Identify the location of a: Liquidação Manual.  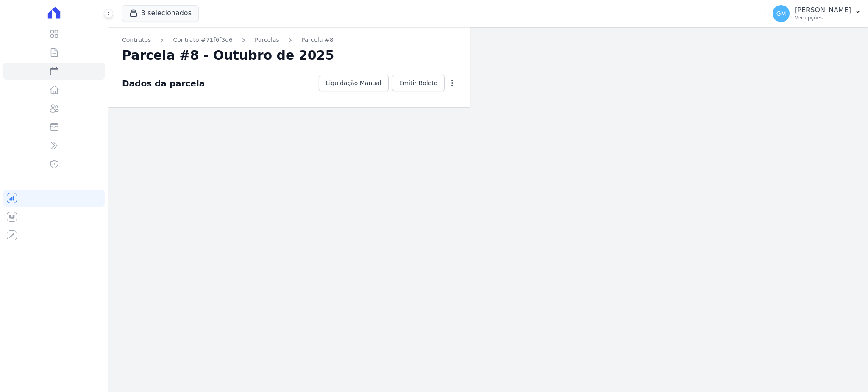
(353, 83).